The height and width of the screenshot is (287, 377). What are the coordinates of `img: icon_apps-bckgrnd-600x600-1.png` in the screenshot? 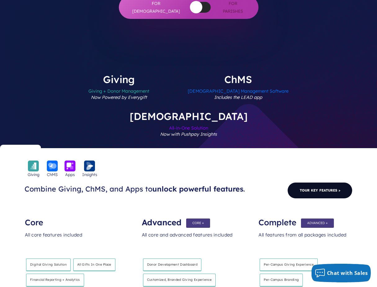 It's located at (70, 166).